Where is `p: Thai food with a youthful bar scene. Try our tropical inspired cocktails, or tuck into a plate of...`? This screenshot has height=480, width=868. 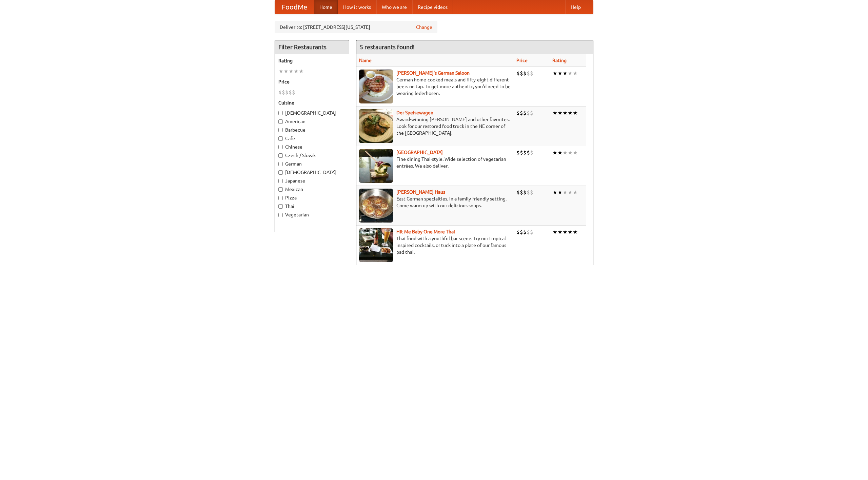
p: Thai food with a youthful bar scene. Try our tropical inspired cocktails, or tuck into a plate of... is located at coordinates (435, 245).